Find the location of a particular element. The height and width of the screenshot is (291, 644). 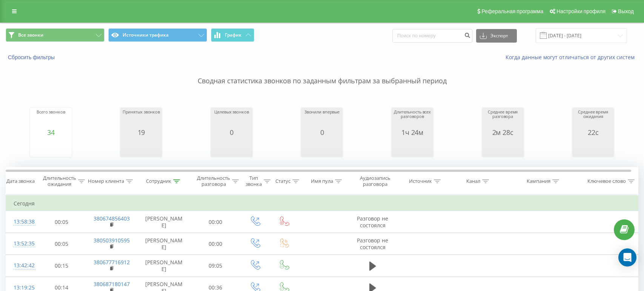

p: Сводная статистика звонков по заданным фильтрам за выбранный период is located at coordinates (322, 73).